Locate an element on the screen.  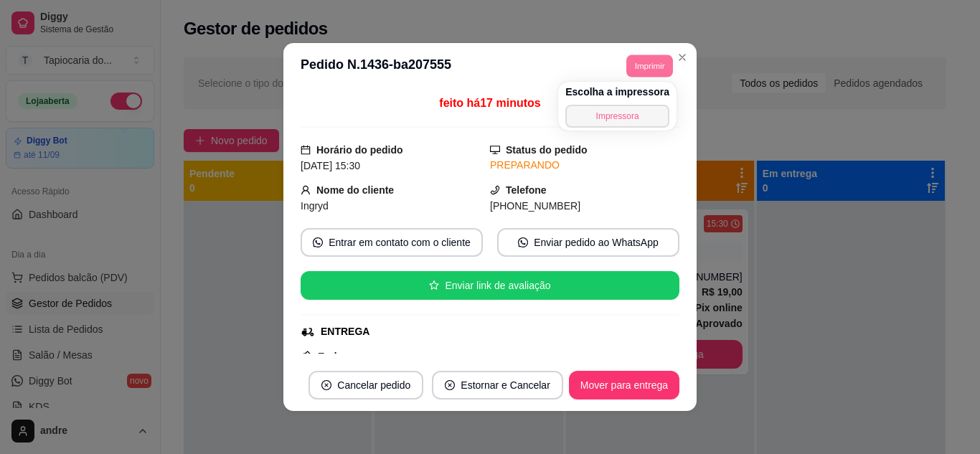
span: pushpin is located at coordinates (306, 356).